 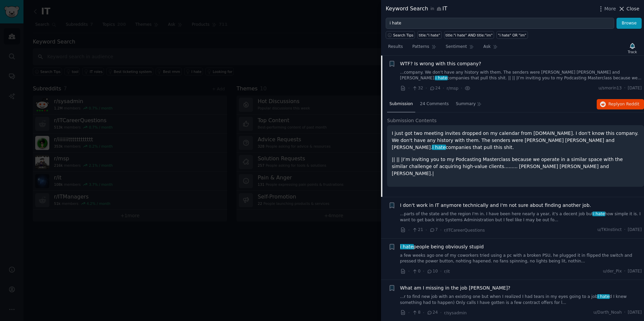 I want to click on span: r/it, so click(x=447, y=272).